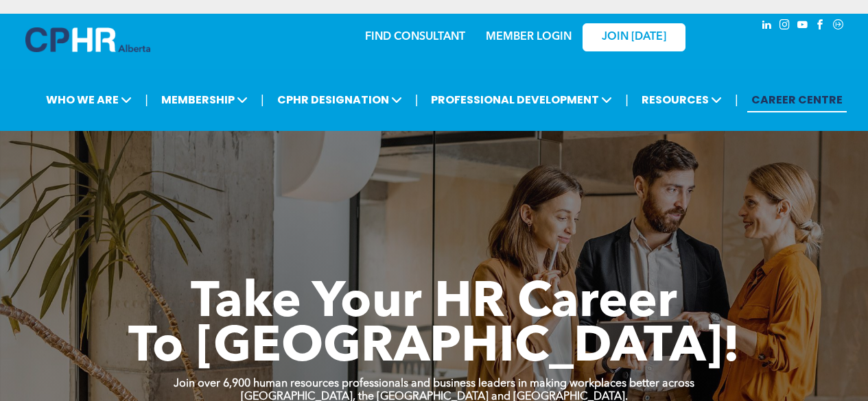  I want to click on a: FIND CONSULTANT, so click(415, 37).